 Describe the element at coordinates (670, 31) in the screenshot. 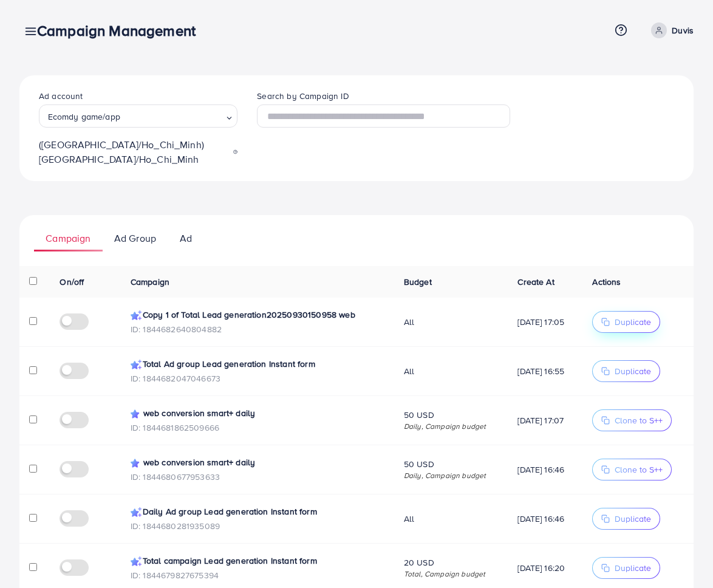

I see `a: Duvis` at that location.